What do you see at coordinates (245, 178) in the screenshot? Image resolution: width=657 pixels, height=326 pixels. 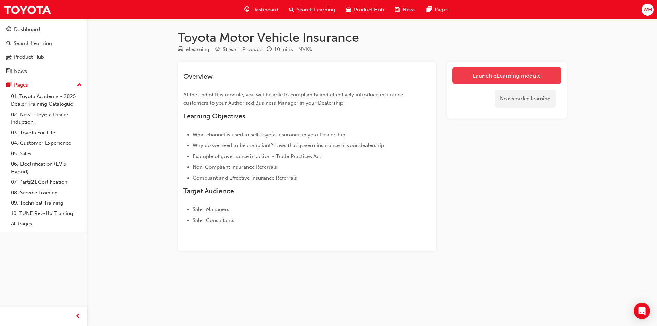 I see `span: Compliant and Effective Insurance Referrals` at bounding box center [245, 178].